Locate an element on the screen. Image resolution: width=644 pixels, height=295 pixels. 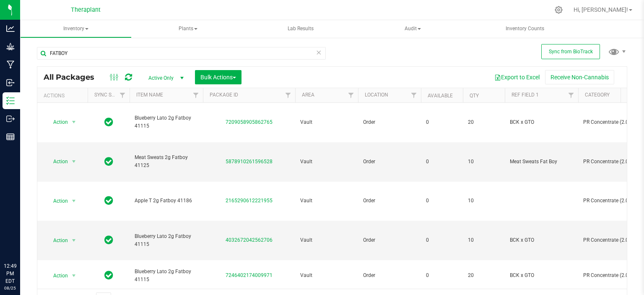
span: Apple T 2g Fatboy 41186 is located at coordinates (166, 201).